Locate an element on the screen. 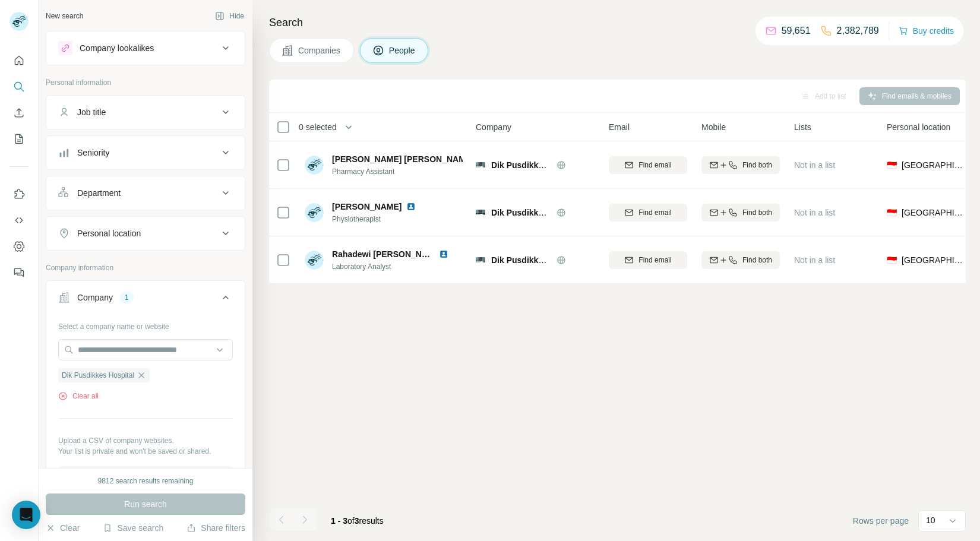 The width and height of the screenshot is (980, 541). button: Department is located at coordinates (145, 193).